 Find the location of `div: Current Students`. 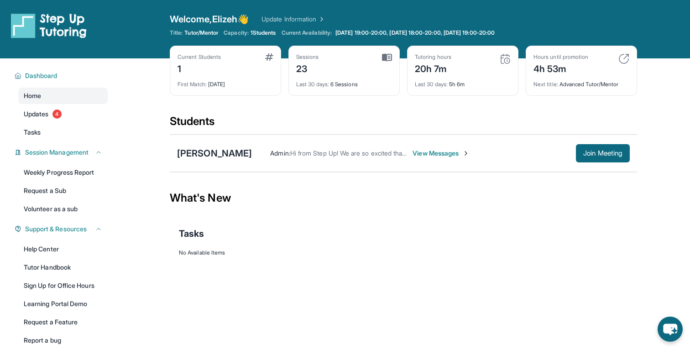

div: Current Students is located at coordinates (199, 57).